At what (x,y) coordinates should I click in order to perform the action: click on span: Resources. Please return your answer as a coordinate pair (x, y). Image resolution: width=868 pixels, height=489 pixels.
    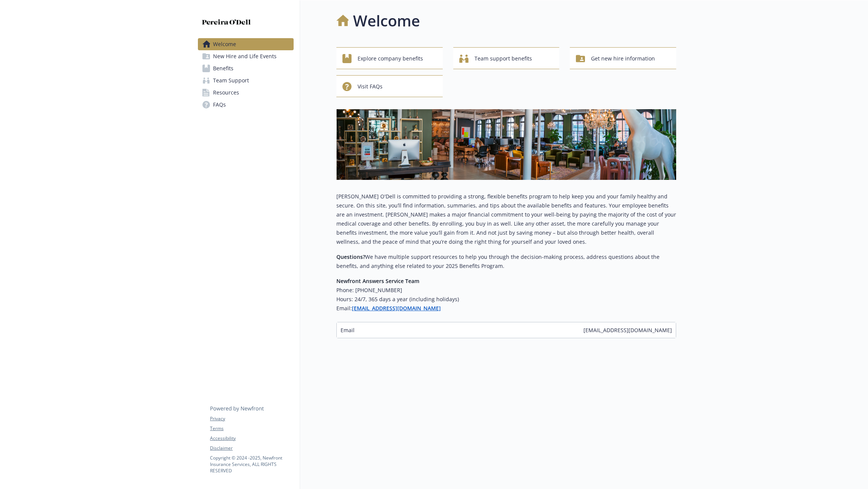
    Looking at the image, I should click on (226, 93).